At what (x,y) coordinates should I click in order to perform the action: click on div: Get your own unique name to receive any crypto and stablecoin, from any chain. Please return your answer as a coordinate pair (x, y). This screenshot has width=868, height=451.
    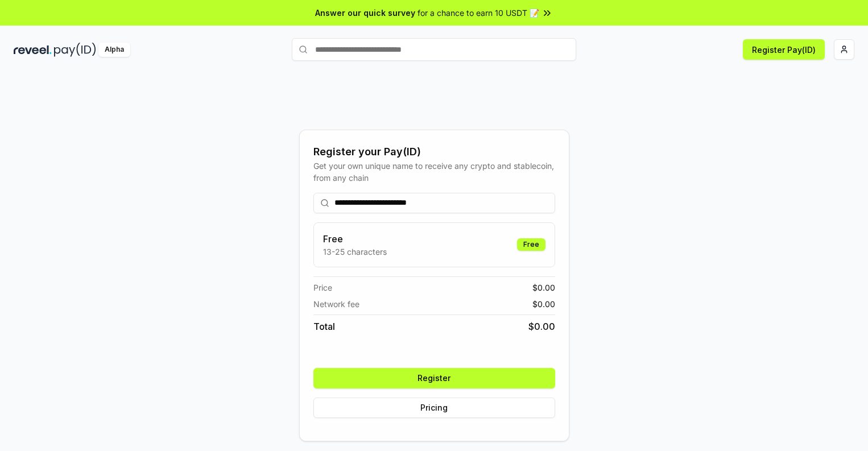
    Looking at the image, I should click on (434, 172).